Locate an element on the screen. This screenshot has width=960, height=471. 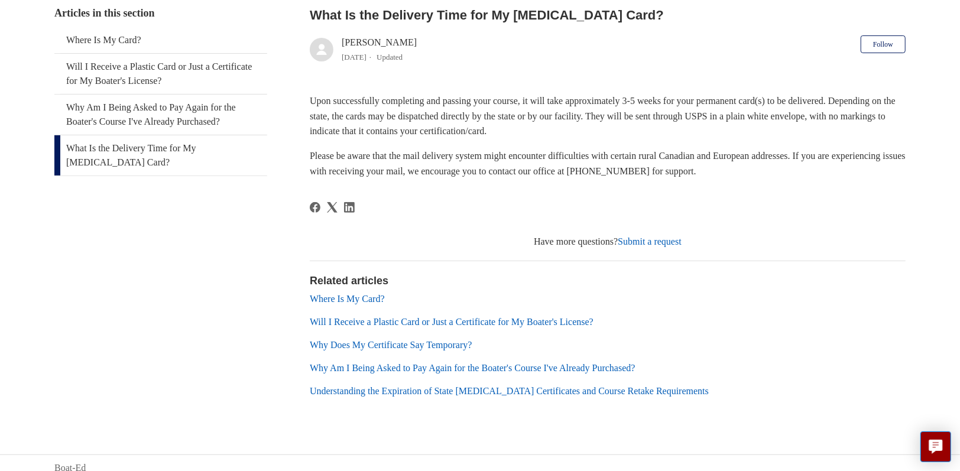
h2: What Is the Delivery Time for My Boating Card? is located at coordinates (608, 15).